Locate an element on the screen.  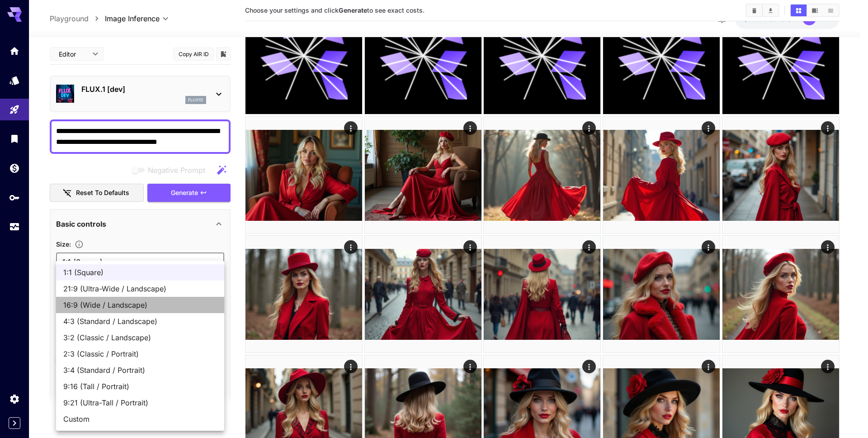
span: 3:4 (Standard / Portrait) is located at coordinates (140, 370).